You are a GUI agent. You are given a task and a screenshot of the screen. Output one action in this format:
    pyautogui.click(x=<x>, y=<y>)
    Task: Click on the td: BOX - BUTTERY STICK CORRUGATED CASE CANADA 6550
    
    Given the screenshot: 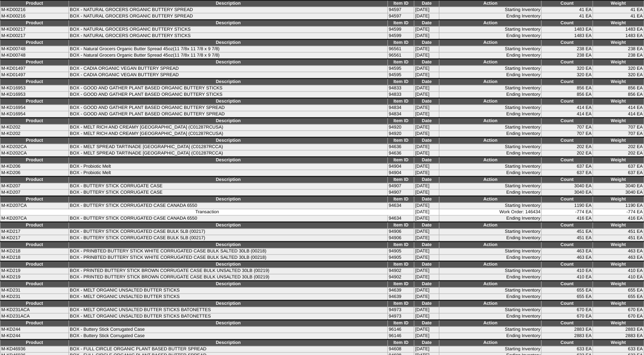 What is the action you would take?
    pyautogui.click(x=228, y=205)
    